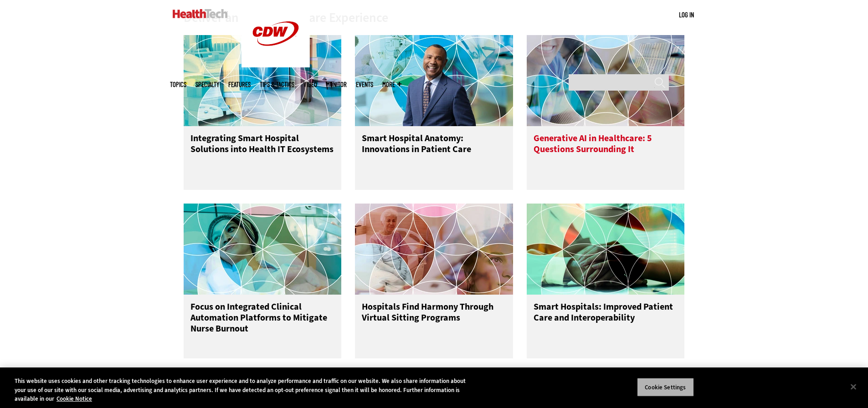  What do you see at coordinates (239, 84) in the screenshot?
I see `a: Features` at bounding box center [239, 84].